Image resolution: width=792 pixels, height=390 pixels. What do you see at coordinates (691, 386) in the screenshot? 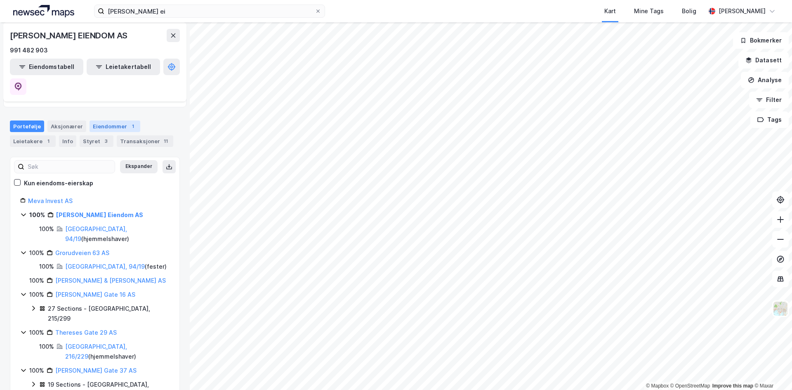
I see `a: OpenStreetMap` at bounding box center [691, 386].